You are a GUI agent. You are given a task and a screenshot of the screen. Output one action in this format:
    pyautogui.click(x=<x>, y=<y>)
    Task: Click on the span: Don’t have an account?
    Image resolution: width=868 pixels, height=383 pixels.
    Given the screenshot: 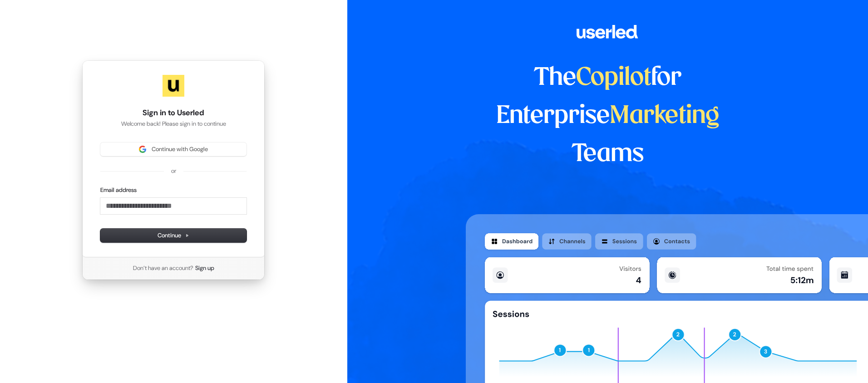 What is the action you would take?
    pyautogui.click(x=163, y=268)
    